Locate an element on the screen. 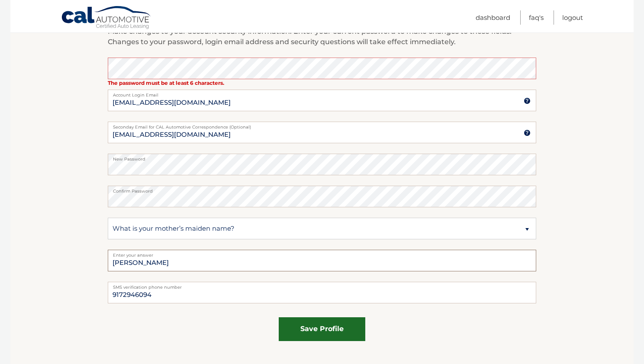 The image size is (644, 364). label: Seconday Email for CAL Automotive Correspondence (Optional) is located at coordinates (322, 125).